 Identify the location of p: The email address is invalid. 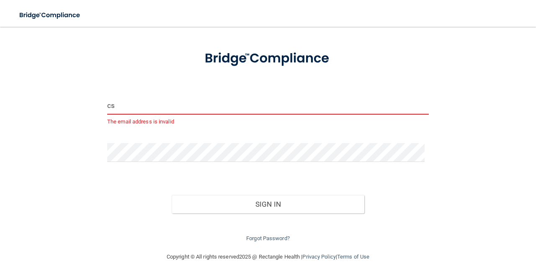
(268, 122).